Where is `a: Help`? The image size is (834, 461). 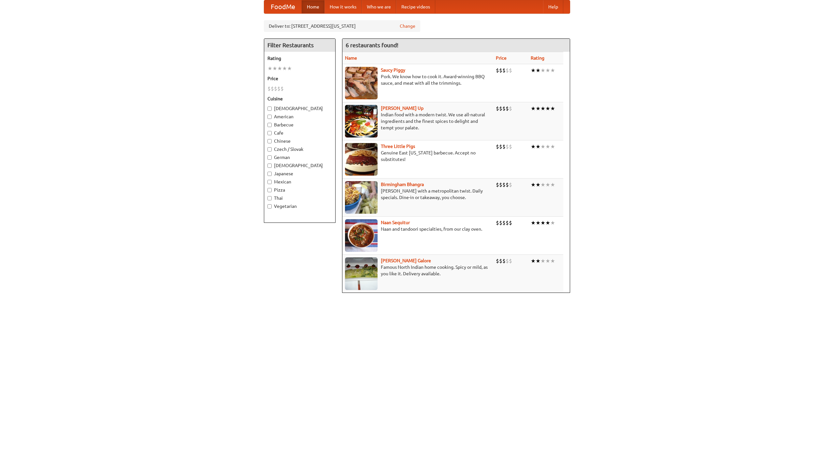 a: Help is located at coordinates (553, 7).